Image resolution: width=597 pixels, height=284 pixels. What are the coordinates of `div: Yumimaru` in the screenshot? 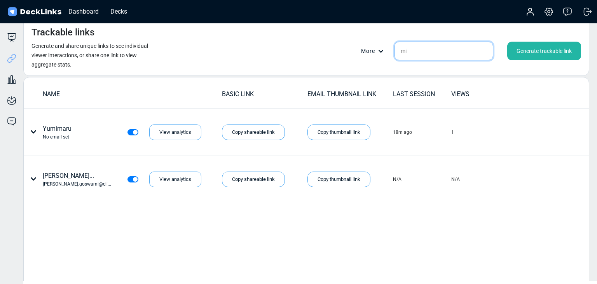 It's located at (57, 132).